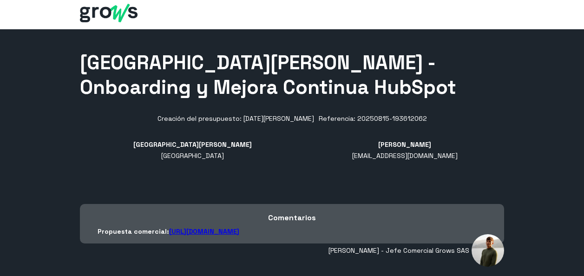 This screenshot has height=276, width=584. I want to click on p: Propuesta comercial:, so click(292, 231).